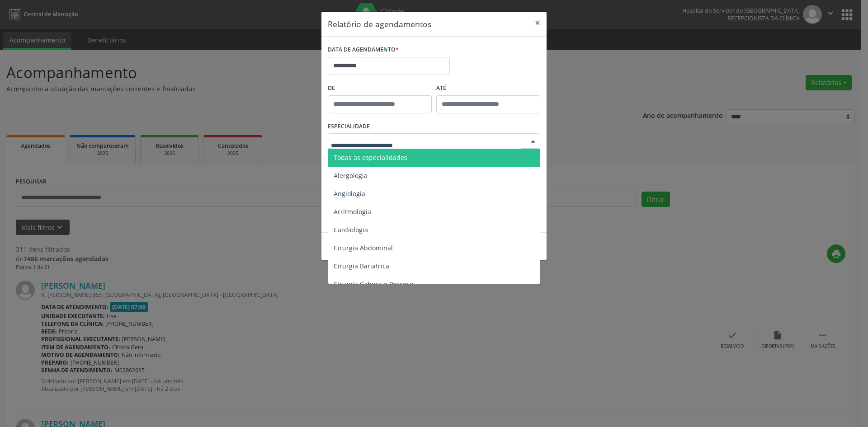 The width and height of the screenshot is (868, 427). Describe the element at coordinates (363, 50) in the screenshot. I see `label: DATA DE AGENDAMENTO` at that location.